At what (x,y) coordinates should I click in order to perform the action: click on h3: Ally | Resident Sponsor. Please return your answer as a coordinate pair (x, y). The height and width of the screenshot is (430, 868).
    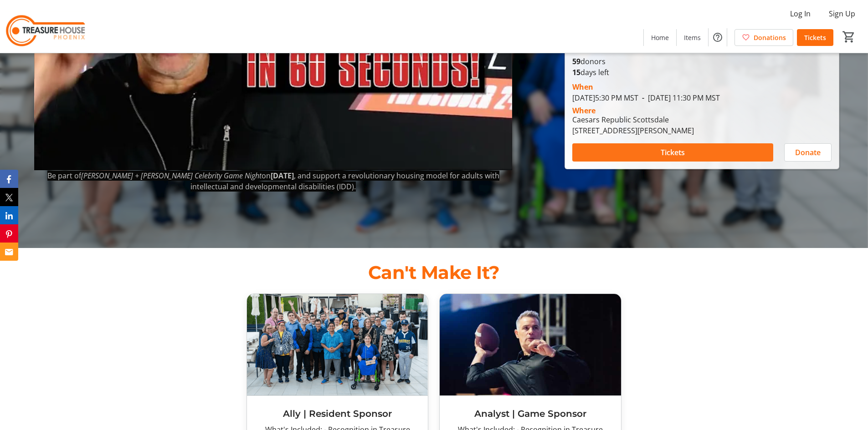
    Looking at the image, I should click on (337, 414).